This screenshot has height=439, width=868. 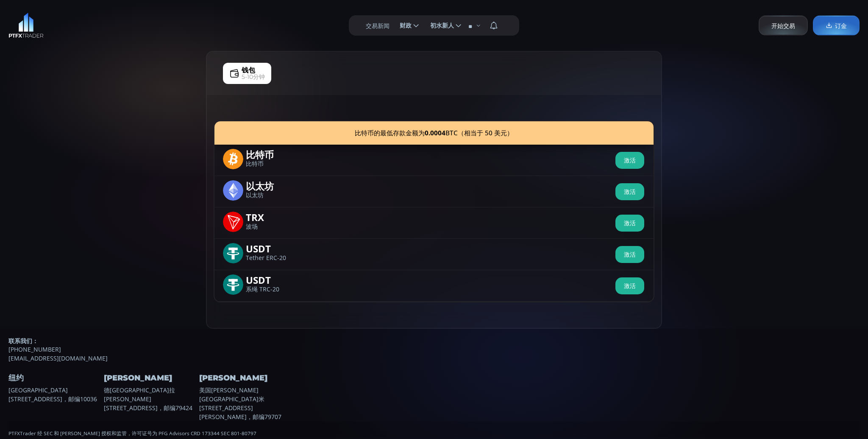 I want to click on font: 订金, so click(x=841, y=26).